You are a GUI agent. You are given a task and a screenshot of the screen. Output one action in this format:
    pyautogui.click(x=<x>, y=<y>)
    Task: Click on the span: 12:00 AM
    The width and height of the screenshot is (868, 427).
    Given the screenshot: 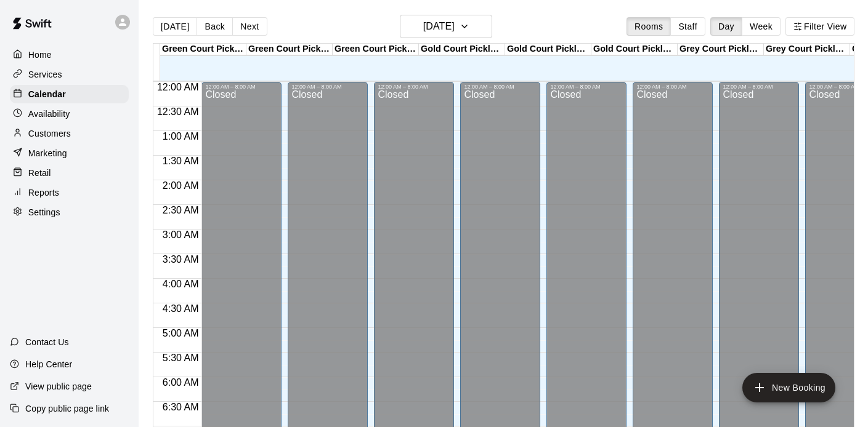 What is the action you would take?
    pyautogui.click(x=178, y=87)
    